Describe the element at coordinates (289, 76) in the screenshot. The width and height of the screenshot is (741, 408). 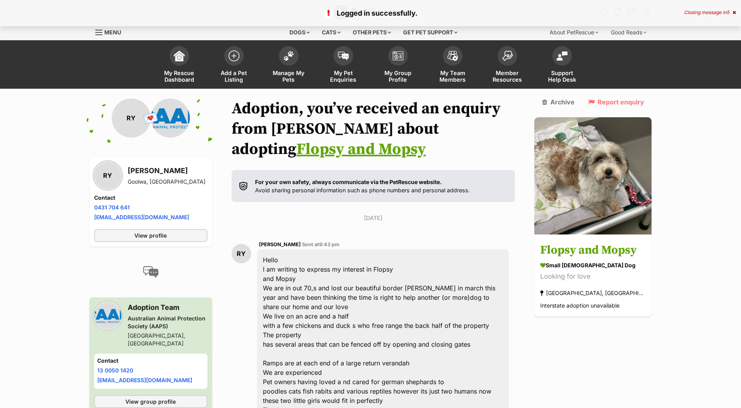
I see `span: Manage My Pets` at that location.